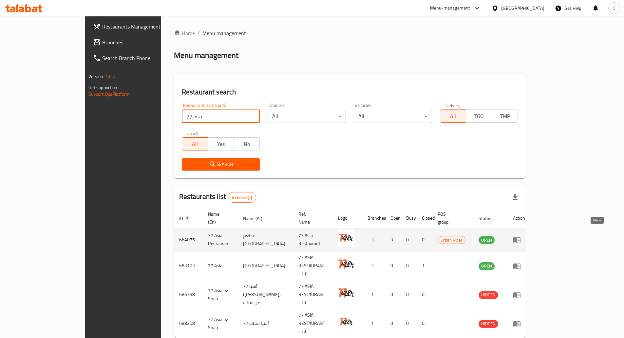  Describe the element at coordinates (220, 266) in the screenshot. I see `td: 77 Asia` at that location.